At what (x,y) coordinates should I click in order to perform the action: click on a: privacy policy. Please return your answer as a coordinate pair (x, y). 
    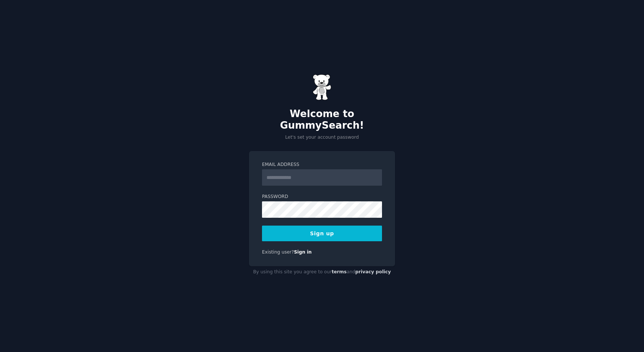
    Looking at the image, I should click on (373, 272).